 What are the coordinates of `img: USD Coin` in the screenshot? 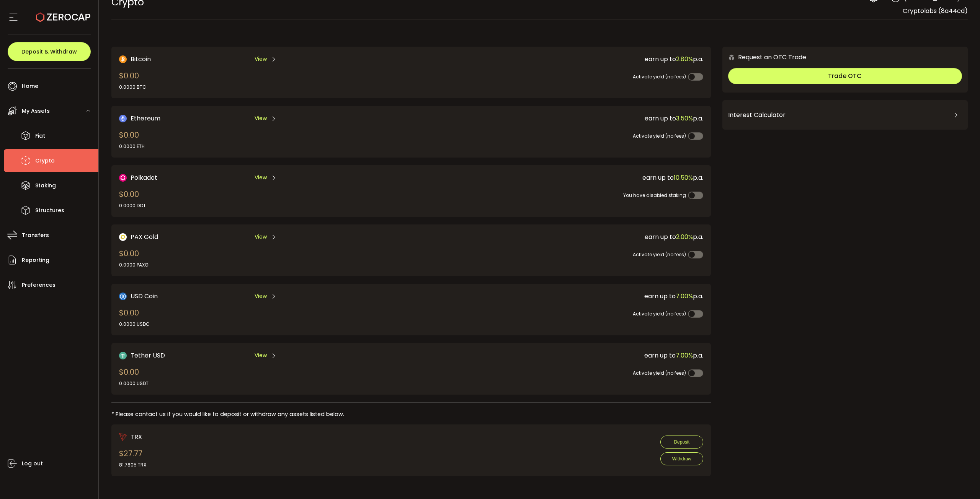 It's located at (123, 296).